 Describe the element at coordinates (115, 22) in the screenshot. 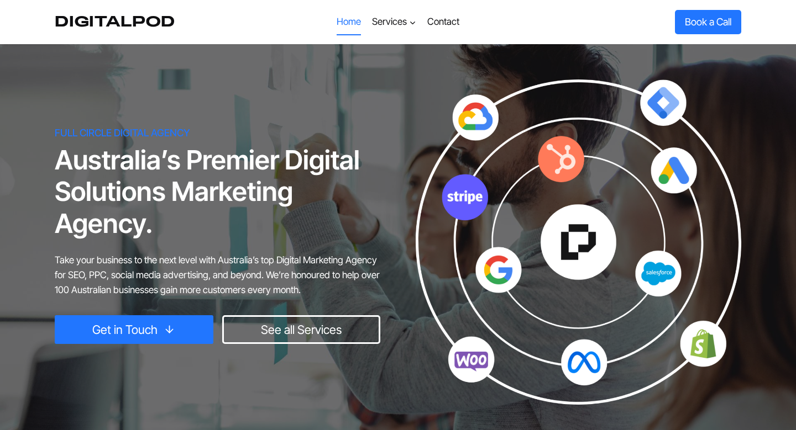

I see `p: DigitalPod` at that location.